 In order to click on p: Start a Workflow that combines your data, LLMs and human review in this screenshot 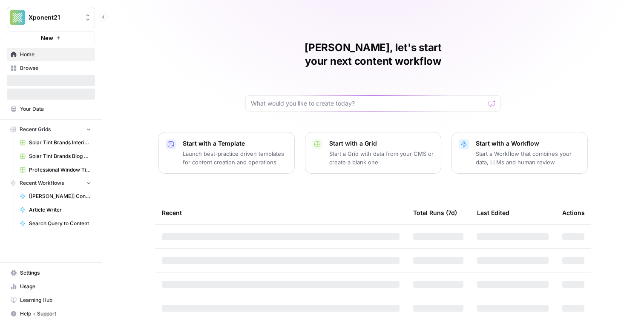, I will do `click(528, 158)`.